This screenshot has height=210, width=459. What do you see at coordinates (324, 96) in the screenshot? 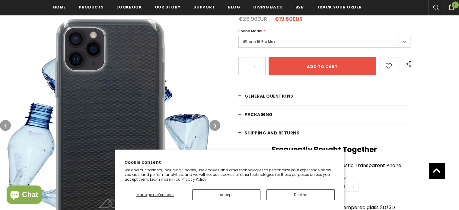
I see `a: General Questions` at bounding box center [324, 96].